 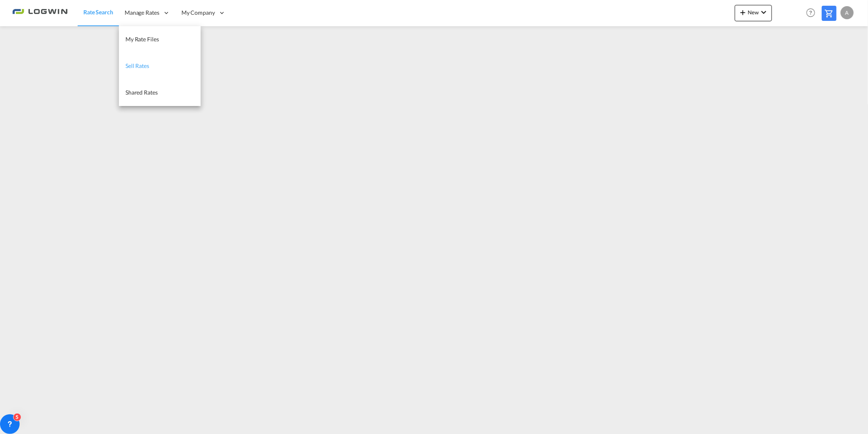 I want to click on span: Help, so click(x=811, y=13).